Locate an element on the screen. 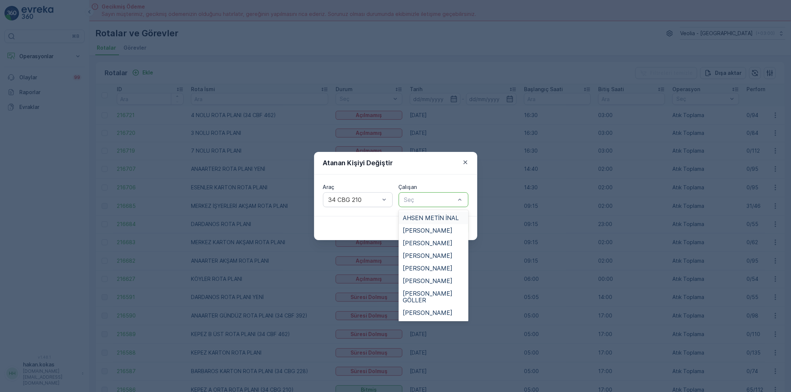 The image size is (791, 392). label: Çalışan is located at coordinates (408, 187).